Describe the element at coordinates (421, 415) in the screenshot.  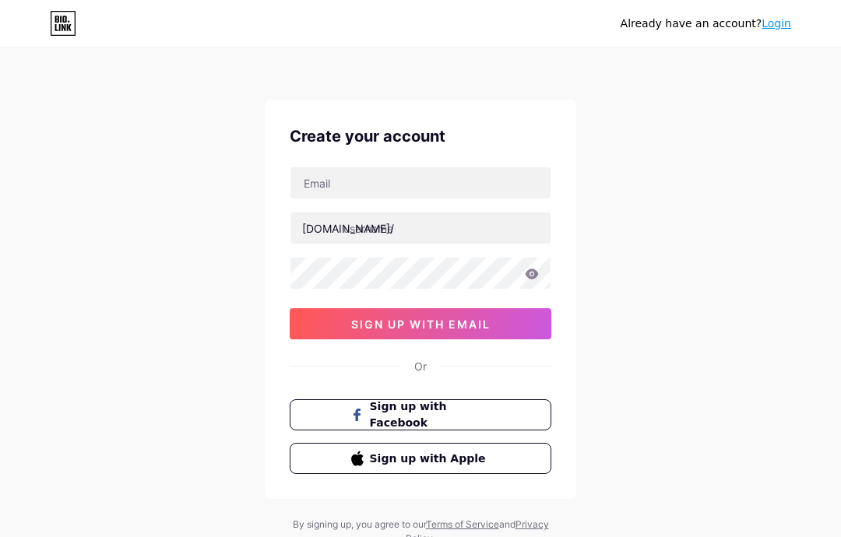
I see `button: Sign up with Facebook` at that location.